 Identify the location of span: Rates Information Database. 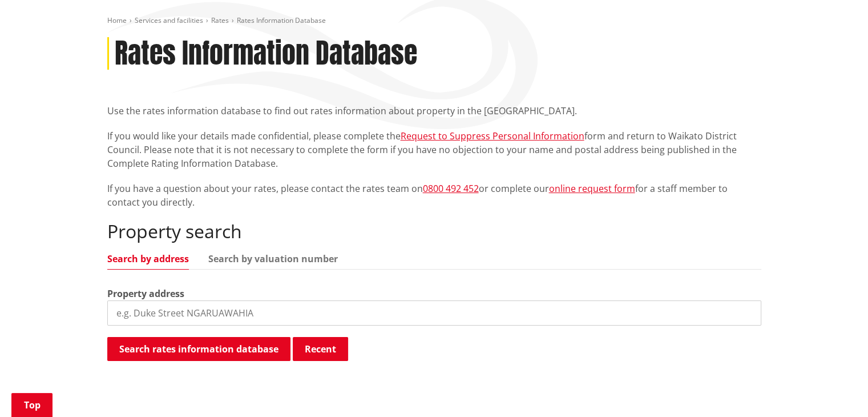
(281, 20).